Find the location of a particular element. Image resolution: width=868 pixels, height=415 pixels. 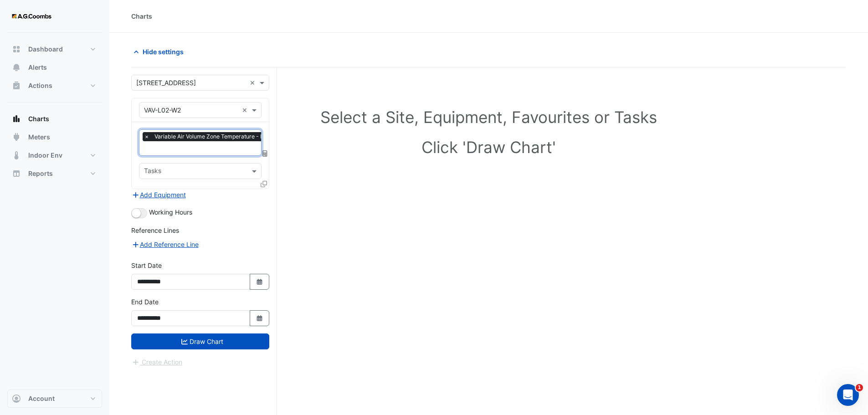

app-escalated-ticket-create-button: Please draw the charts first is located at coordinates (156, 361).